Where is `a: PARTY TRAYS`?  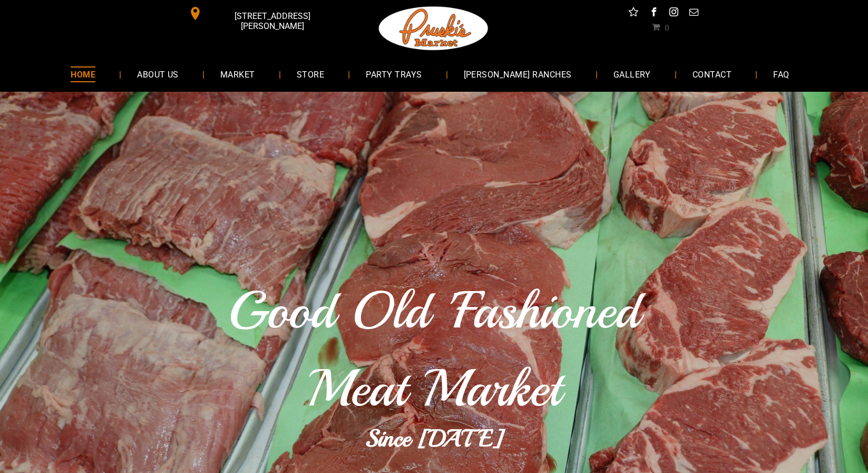 a: PARTY TRAYS is located at coordinates (394, 74).